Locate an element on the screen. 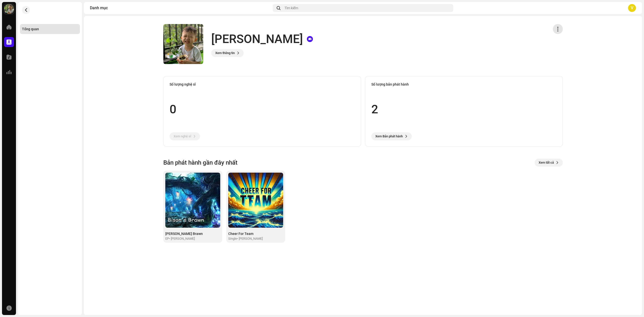 This screenshot has width=644, height=317. button: Xem thông tin is located at coordinates (227, 53).